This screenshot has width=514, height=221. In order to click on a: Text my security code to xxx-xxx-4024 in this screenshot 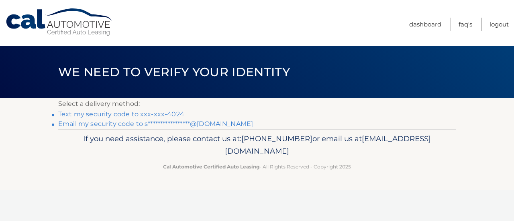, I will do `click(121, 114)`.